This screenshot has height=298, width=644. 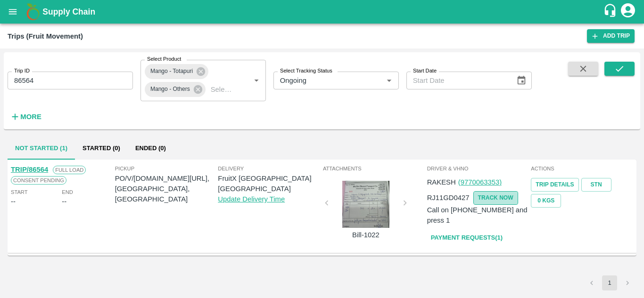 I want to click on button: Started (0), so click(x=101, y=148).